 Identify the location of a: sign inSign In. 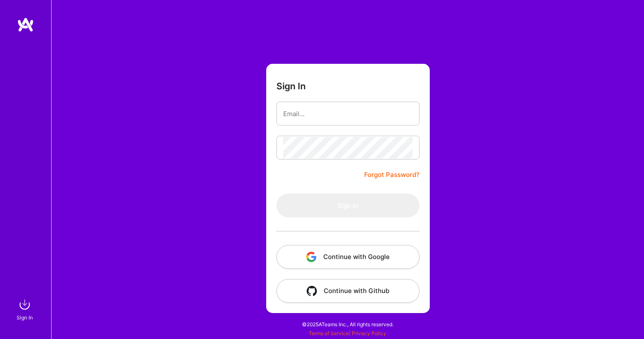
(26, 309).